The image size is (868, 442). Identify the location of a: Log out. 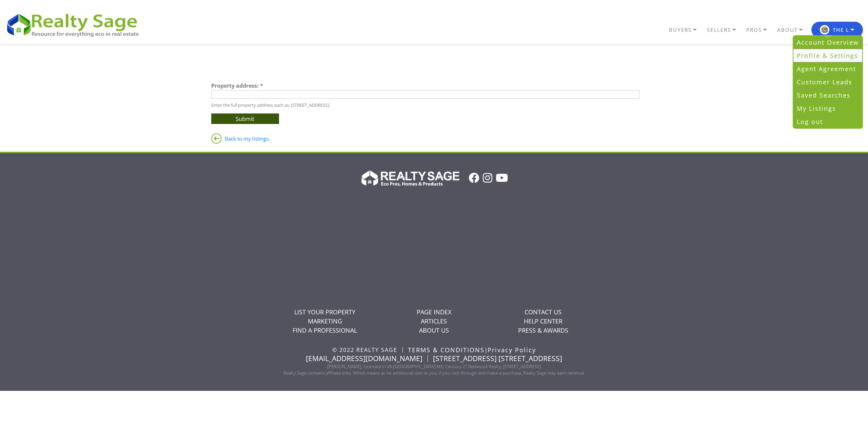
(827, 122).